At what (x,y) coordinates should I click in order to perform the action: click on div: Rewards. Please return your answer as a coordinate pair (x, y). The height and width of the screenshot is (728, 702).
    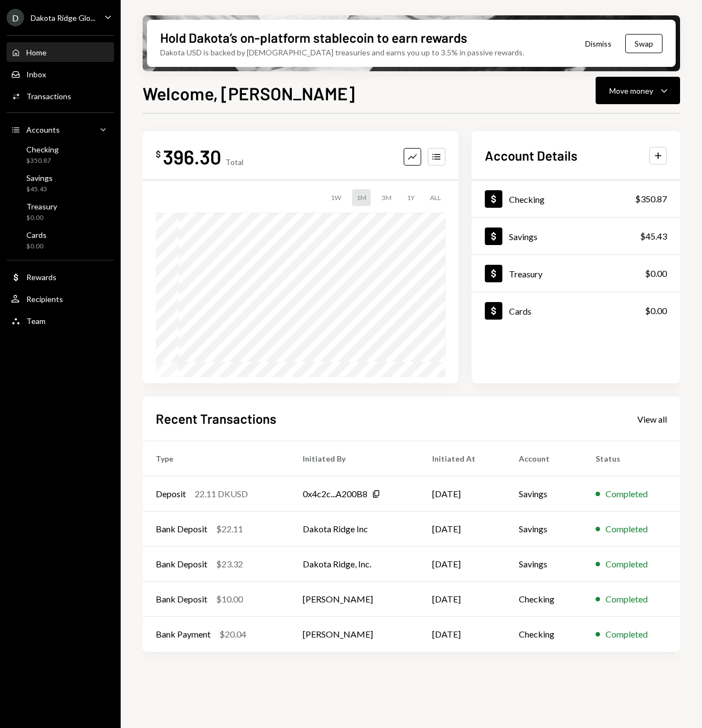
    Looking at the image, I should click on (41, 277).